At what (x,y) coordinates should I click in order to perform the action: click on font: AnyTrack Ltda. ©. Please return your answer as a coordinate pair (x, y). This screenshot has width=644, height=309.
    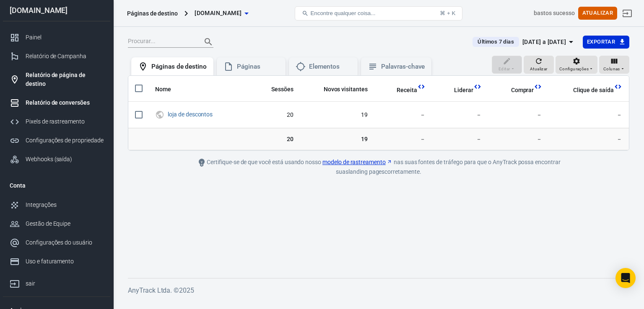
    Looking at the image, I should click on (153, 290).